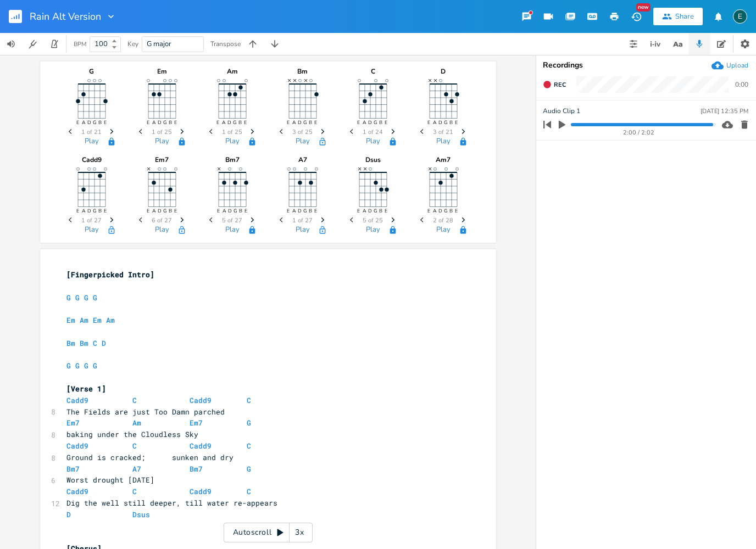 This screenshot has height=549, width=756. What do you see at coordinates (562, 111) in the screenshot?
I see `span: Audio Clip 1` at bounding box center [562, 111].